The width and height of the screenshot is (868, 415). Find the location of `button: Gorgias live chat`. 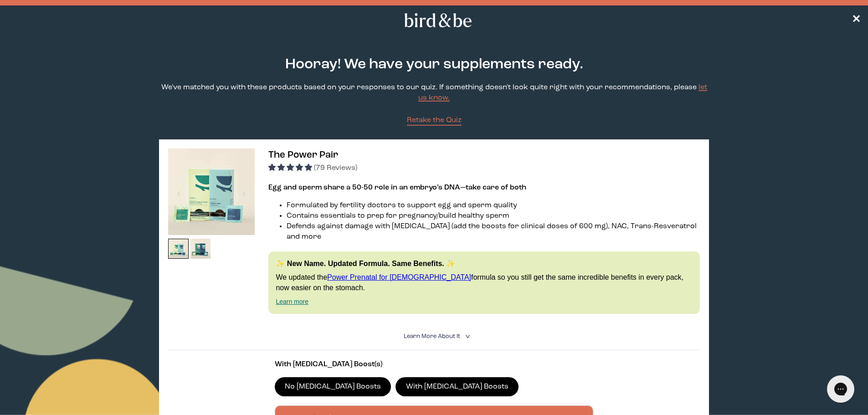

button: Gorgias live chat is located at coordinates (18, 17).